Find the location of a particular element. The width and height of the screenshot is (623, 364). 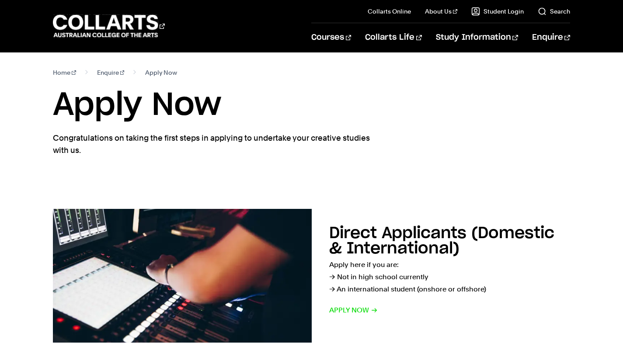

h1: Apply Now is located at coordinates (312, 105).